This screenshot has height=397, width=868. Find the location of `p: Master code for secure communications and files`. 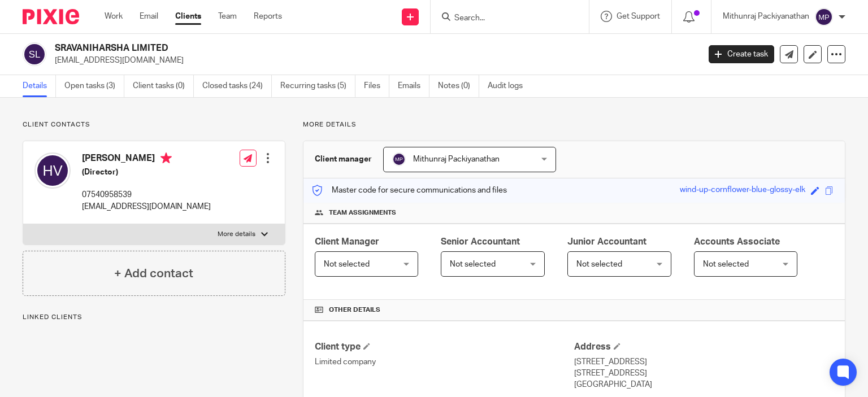

p: Master code for secure communications and files is located at coordinates (409, 190).